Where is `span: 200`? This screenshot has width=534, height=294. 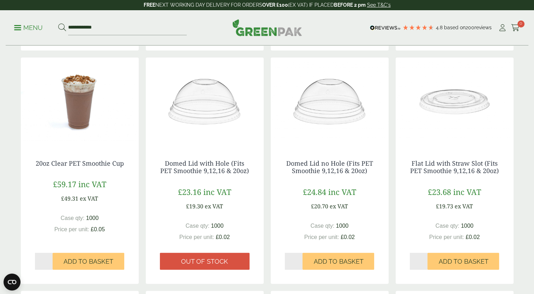
span: 200 is located at coordinates (470, 28).